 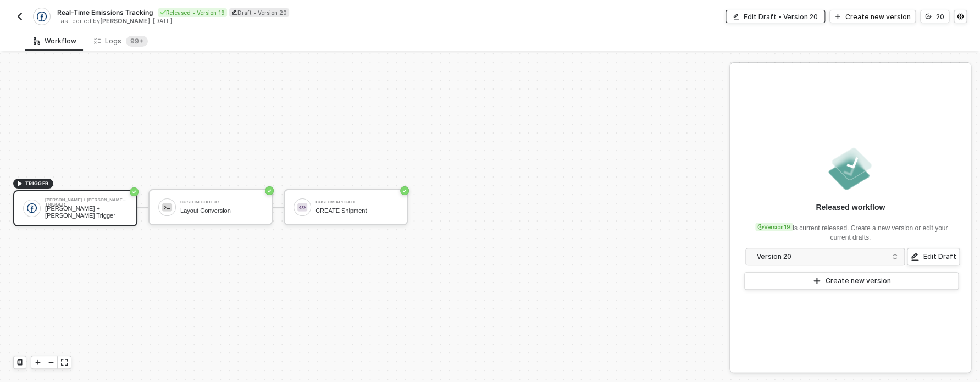 What do you see at coordinates (850, 208) in the screenshot?
I see `div: Released workflow` at bounding box center [850, 208].